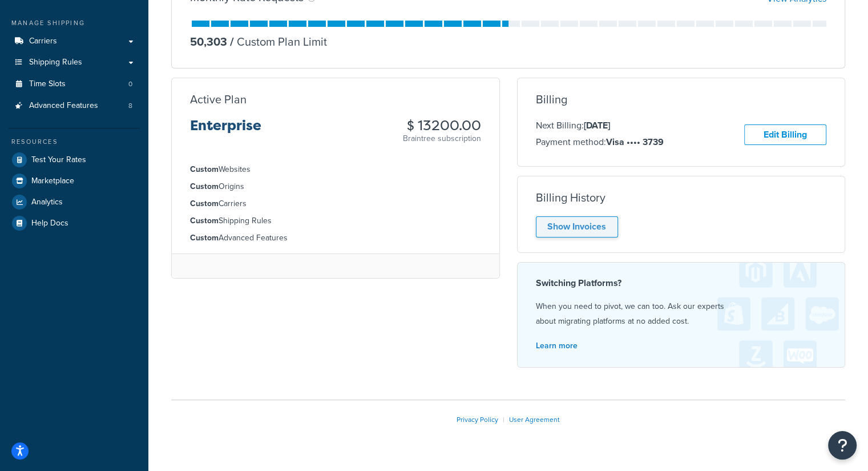 The image size is (868, 471). I want to click on a: Help Docs, so click(74, 223).